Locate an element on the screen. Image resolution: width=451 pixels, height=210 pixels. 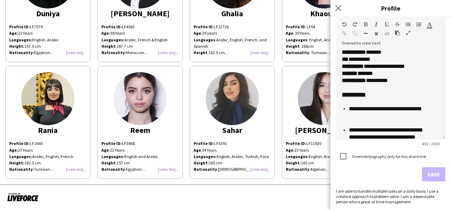
button: Italic is located at coordinates (376, 24).